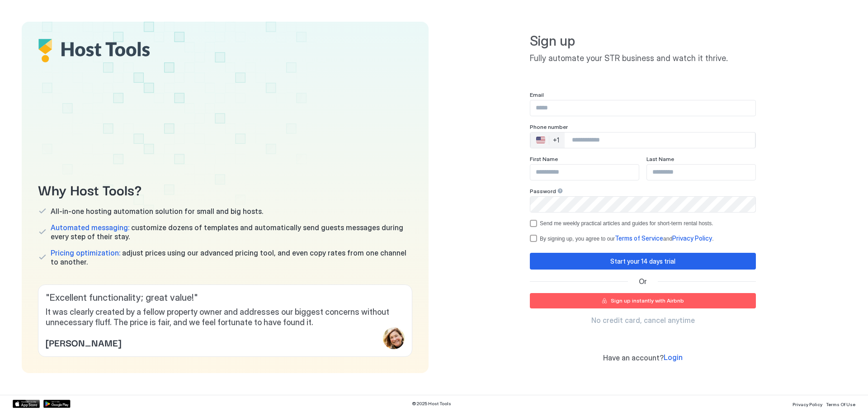  Describe the element at coordinates (431, 404) in the screenshot. I see `span: © 2025 Host Tools` at that location.